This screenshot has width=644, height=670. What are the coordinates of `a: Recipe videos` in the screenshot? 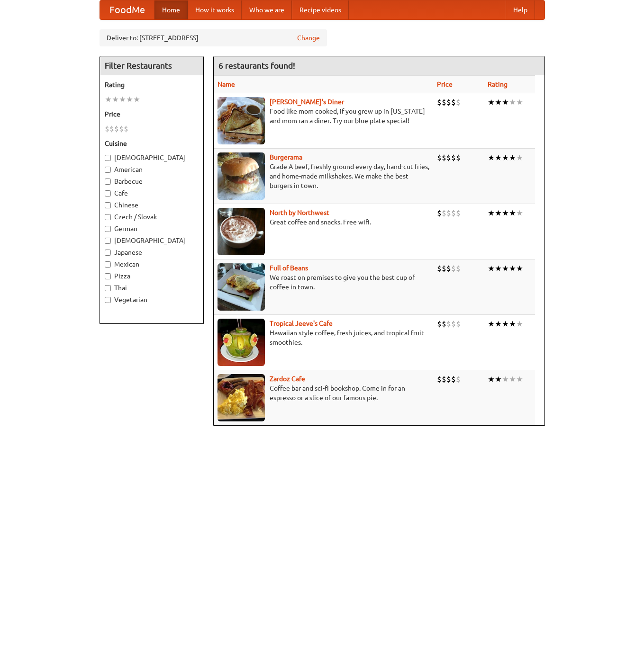 It's located at (321, 10).